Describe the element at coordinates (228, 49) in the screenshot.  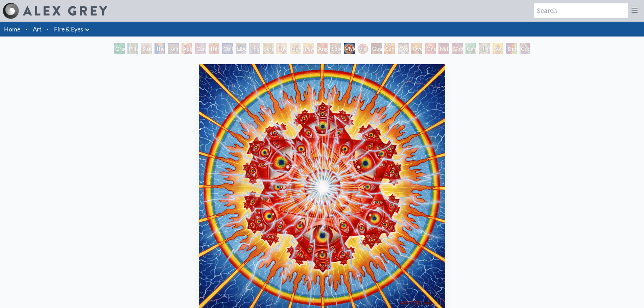
I see `div: Collective Vision` at that location.